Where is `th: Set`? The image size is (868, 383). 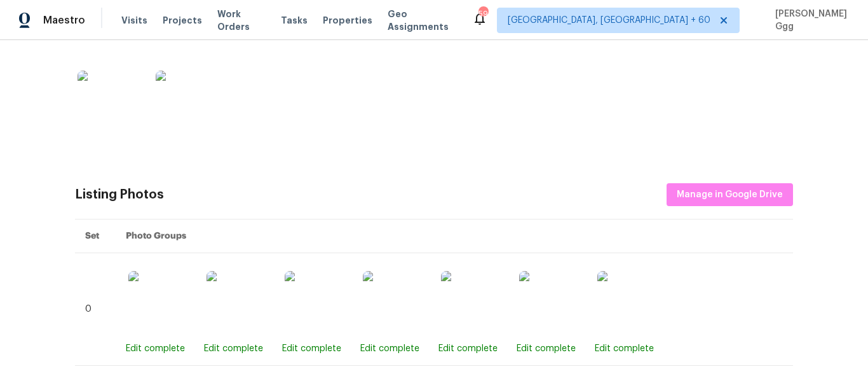
th: Set is located at coordinates (95, 236).